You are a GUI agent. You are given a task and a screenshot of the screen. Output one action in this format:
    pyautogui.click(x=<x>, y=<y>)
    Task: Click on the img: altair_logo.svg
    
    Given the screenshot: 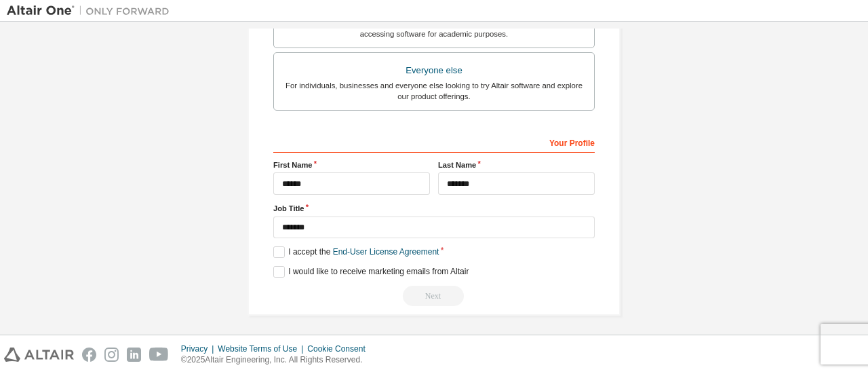 What is the action you would take?
    pyautogui.click(x=39, y=354)
    